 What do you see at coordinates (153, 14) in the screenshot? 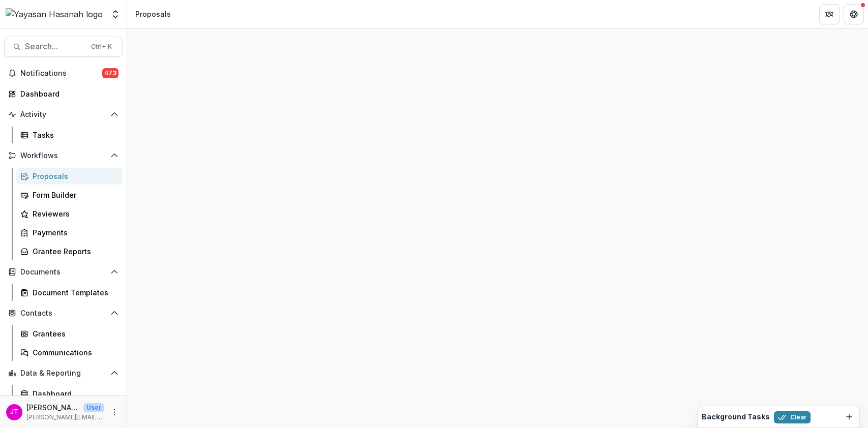
I see `nav: breadcrumb` at bounding box center [153, 14].